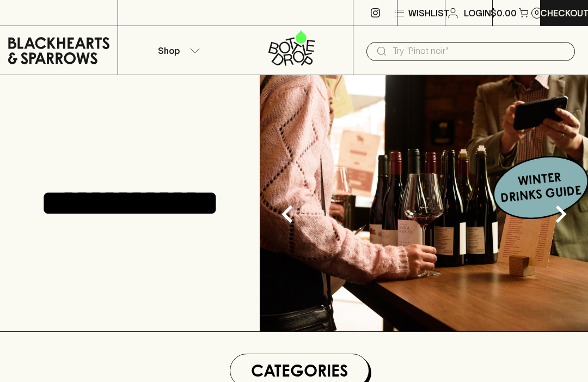 The image size is (588, 382). Describe the element at coordinates (177, 50) in the screenshot. I see `button: Shop` at that location.